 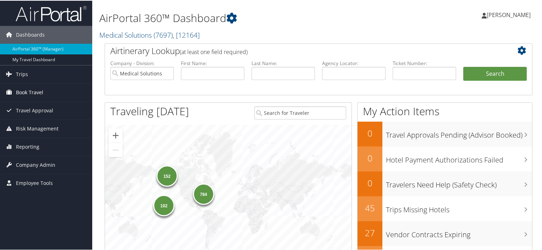 I want to click on a: 0Travelers Need Help (Safety Check), so click(x=445, y=183).